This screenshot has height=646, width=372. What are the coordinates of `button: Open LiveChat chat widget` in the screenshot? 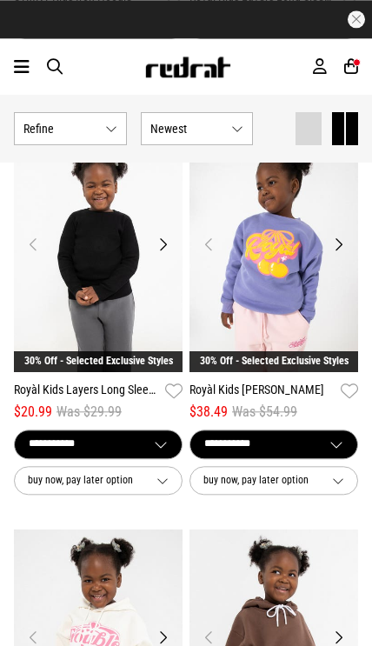 It's located at (40, 33).